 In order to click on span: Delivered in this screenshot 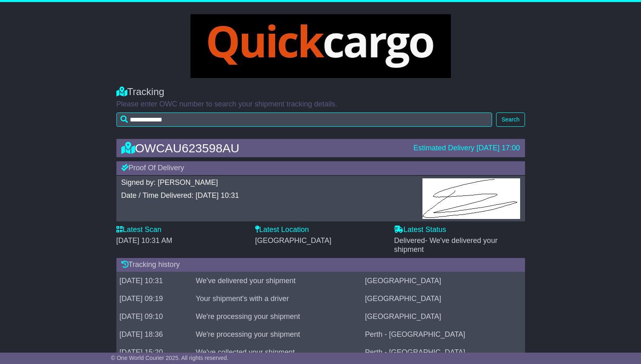, I will do `click(446, 245)`.